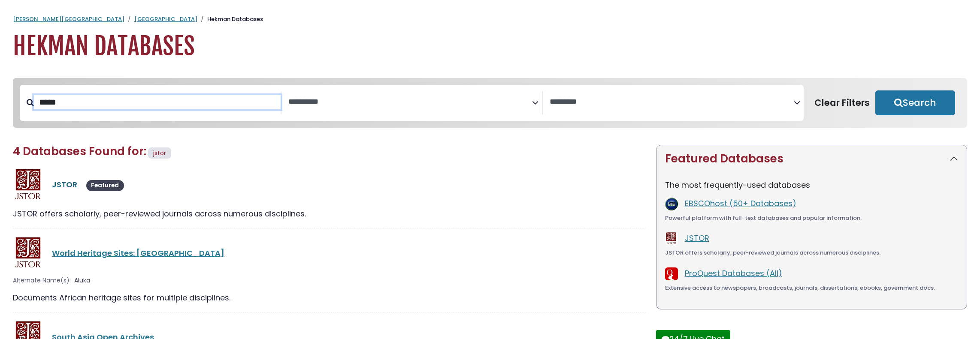 Image resolution: width=980 pixels, height=339 pixels. What do you see at coordinates (741, 203) in the screenshot?
I see `a: EBSCOhost (50+ Databases)` at bounding box center [741, 203].